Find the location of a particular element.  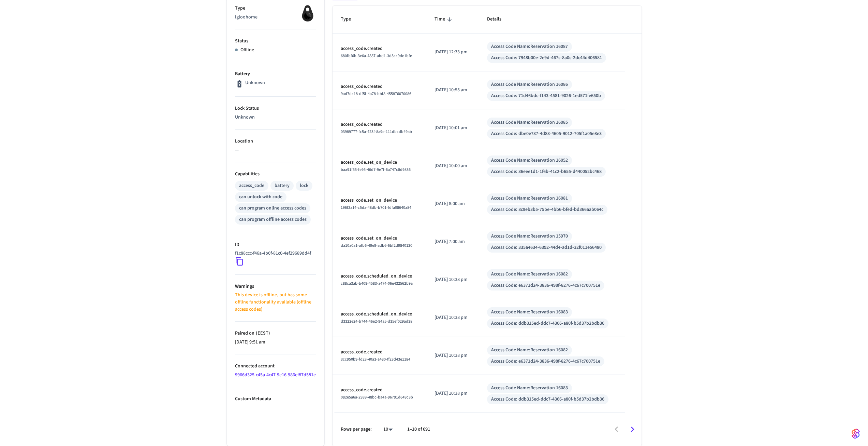

div: lock is located at coordinates (304, 186).